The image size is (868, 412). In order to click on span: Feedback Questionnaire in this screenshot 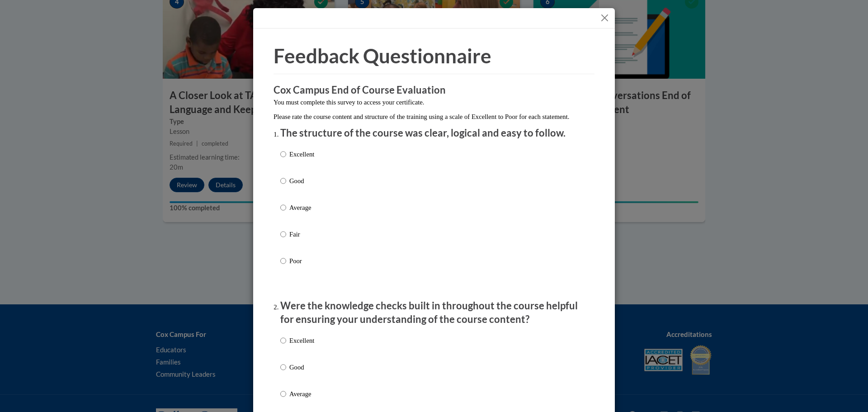, I will do `click(382, 56)`.